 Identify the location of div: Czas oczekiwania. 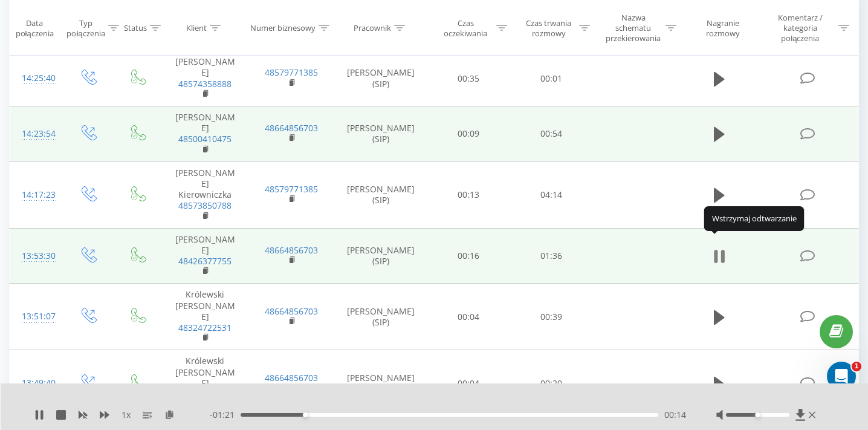
(465, 28).